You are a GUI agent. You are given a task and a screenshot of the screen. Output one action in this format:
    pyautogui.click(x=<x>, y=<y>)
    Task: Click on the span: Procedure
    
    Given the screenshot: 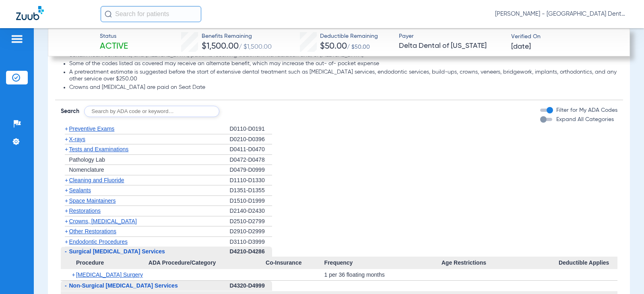 What is the action you would take?
    pyautogui.click(x=105, y=263)
    